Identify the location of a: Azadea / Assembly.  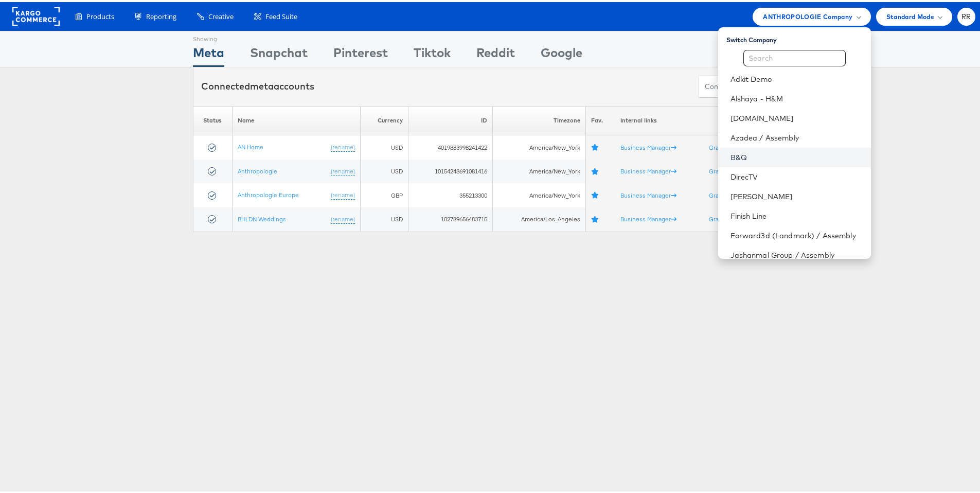
(796, 135).